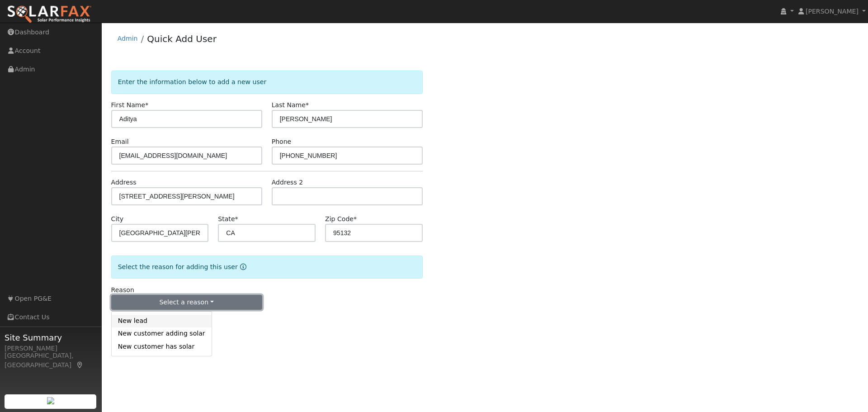 The width and height of the screenshot is (868, 412). Describe the element at coordinates (128, 38) in the screenshot. I see `a: Admin` at that location.